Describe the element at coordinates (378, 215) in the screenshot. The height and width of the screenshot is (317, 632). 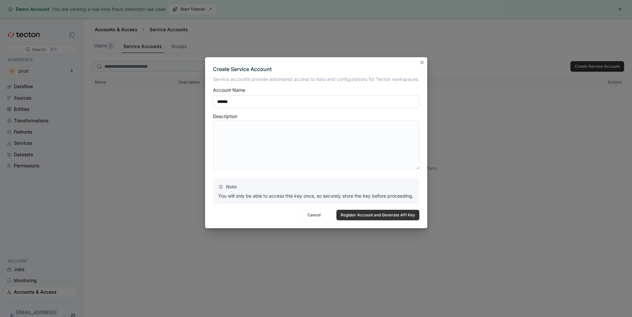
I see `span: Register Account and Generate API Key` at that location.